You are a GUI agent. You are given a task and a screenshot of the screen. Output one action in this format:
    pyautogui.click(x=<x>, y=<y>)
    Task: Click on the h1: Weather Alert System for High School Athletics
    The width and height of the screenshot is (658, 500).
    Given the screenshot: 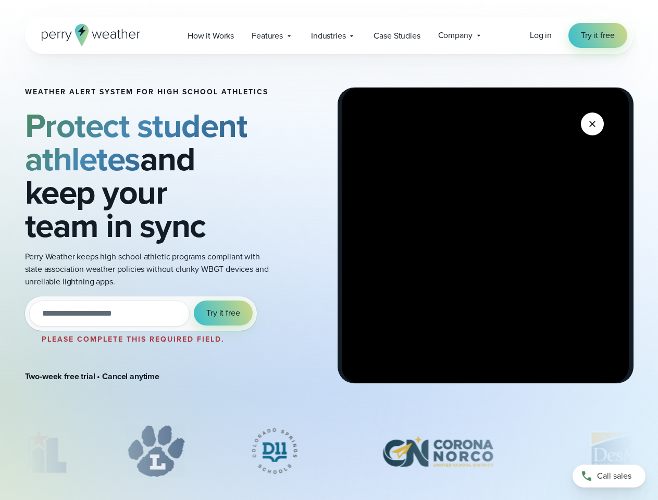 What is the action you would take?
    pyautogui.click(x=147, y=92)
    